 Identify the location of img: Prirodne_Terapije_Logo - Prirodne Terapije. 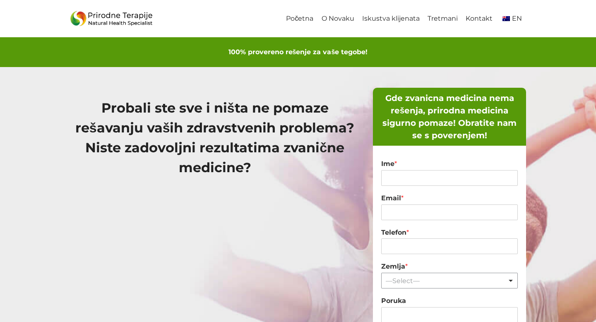
(111, 19).